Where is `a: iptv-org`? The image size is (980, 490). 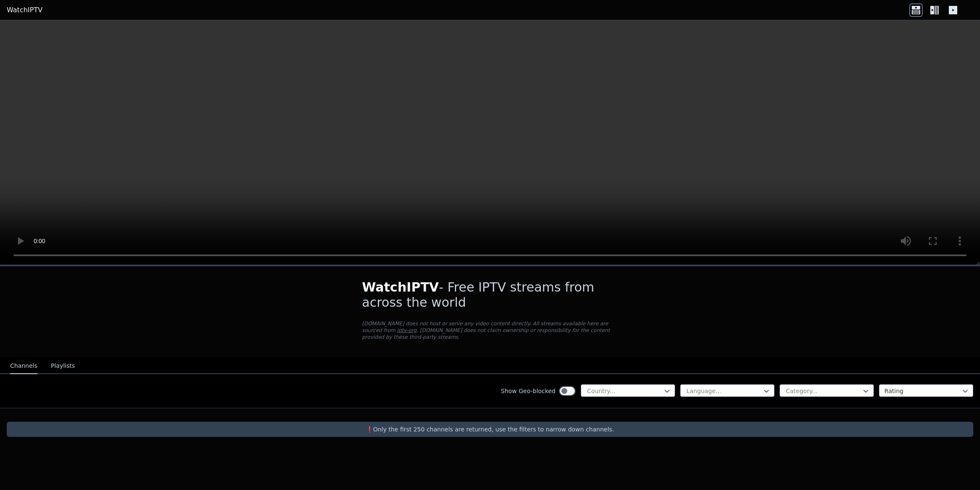
a: iptv-org is located at coordinates (407, 330).